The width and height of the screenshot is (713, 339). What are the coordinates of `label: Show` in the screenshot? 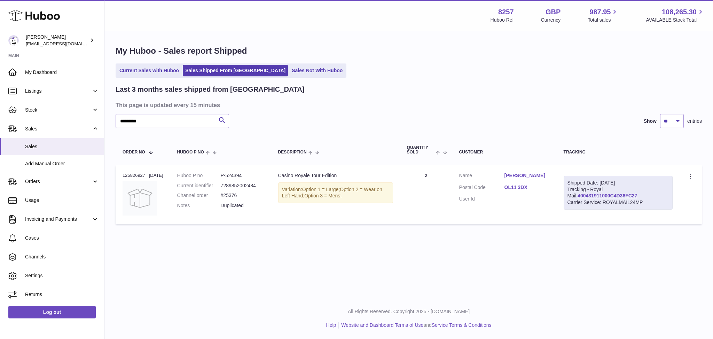 It's located at (650, 121).